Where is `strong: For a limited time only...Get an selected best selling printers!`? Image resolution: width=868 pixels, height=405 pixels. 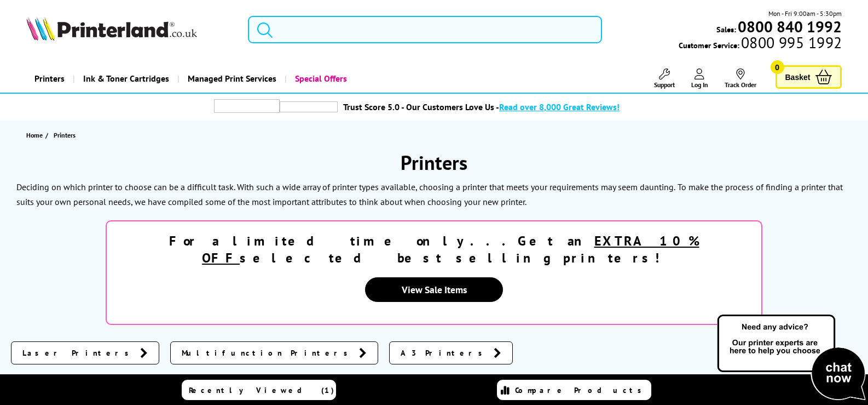
strong: For a limited time only...Get an selected best selling printers! is located at coordinates (434, 249).